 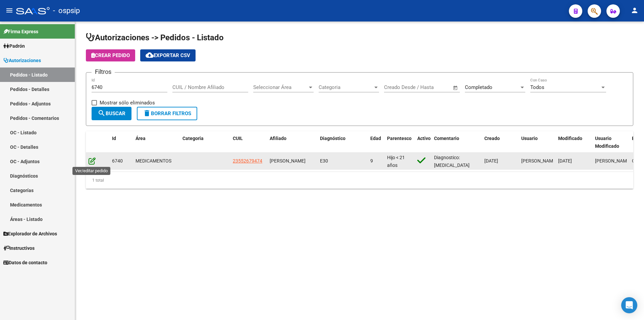 What do you see at coordinates (167, 55) in the screenshot?
I see `button: Exportar CSV` at bounding box center [167, 55].